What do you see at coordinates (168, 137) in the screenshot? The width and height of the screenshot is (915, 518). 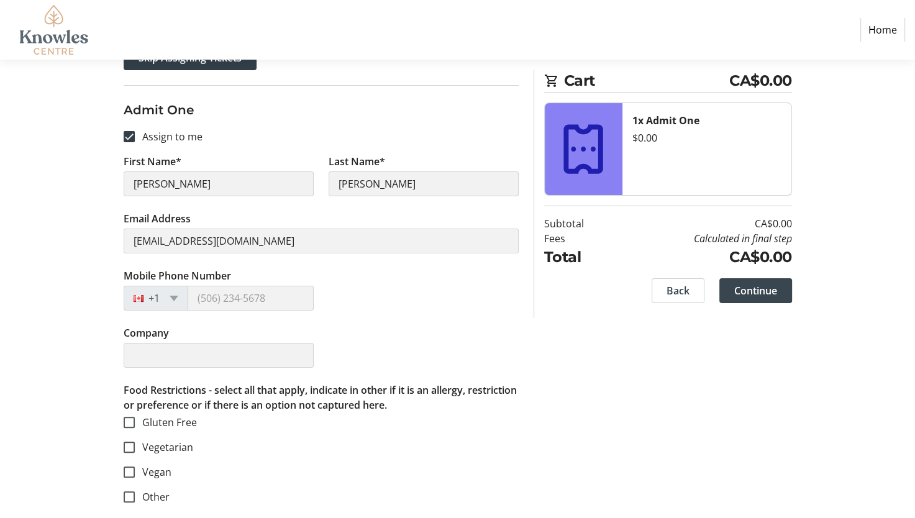 I see `label: Assign to me` at bounding box center [168, 137].